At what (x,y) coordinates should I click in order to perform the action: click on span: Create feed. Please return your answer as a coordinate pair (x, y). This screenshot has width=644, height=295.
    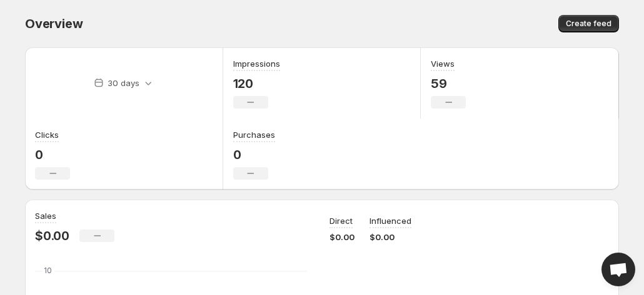
    Looking at the image, I should click on (589, 24).